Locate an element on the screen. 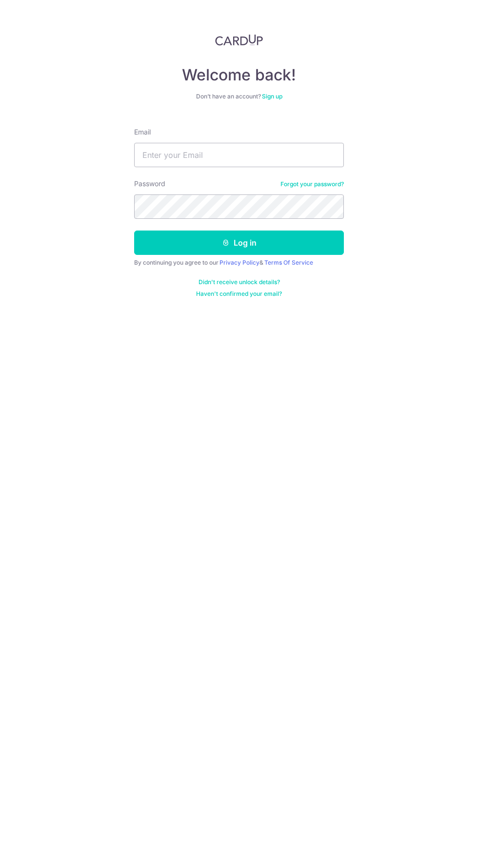  div: By continuing you agree to our & is located at coordinates (239, 263).